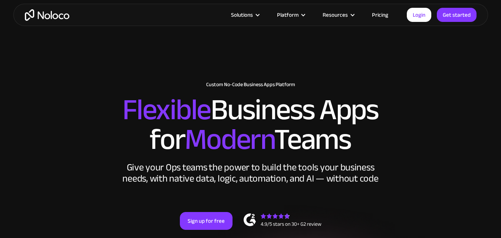  I want to click on span: Modern, so click(229, 139).